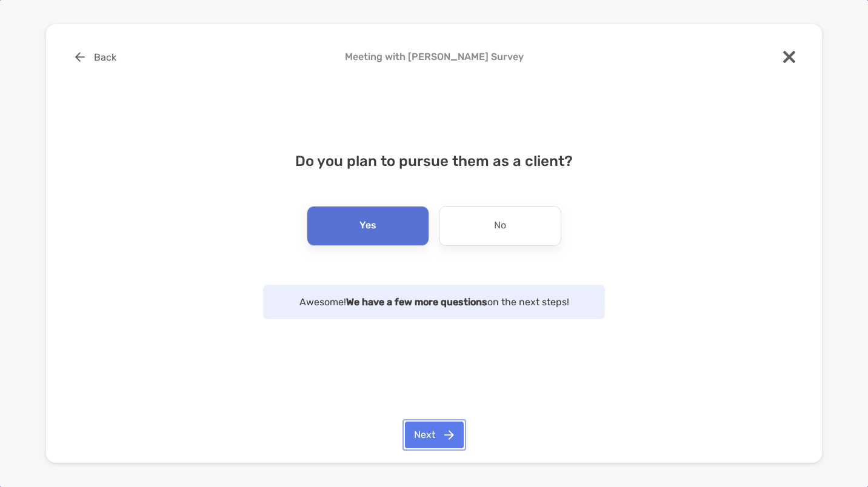 This screenshot has height=487, width=868. What do you see at coordinates (501, 226) in the screenshot?
I see `p: No` at bounding box center [501, 226].